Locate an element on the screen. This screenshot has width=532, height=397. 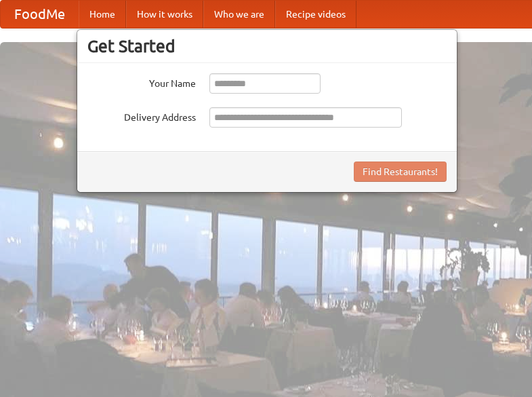
a: How it works is located at coordinates (164, 14).